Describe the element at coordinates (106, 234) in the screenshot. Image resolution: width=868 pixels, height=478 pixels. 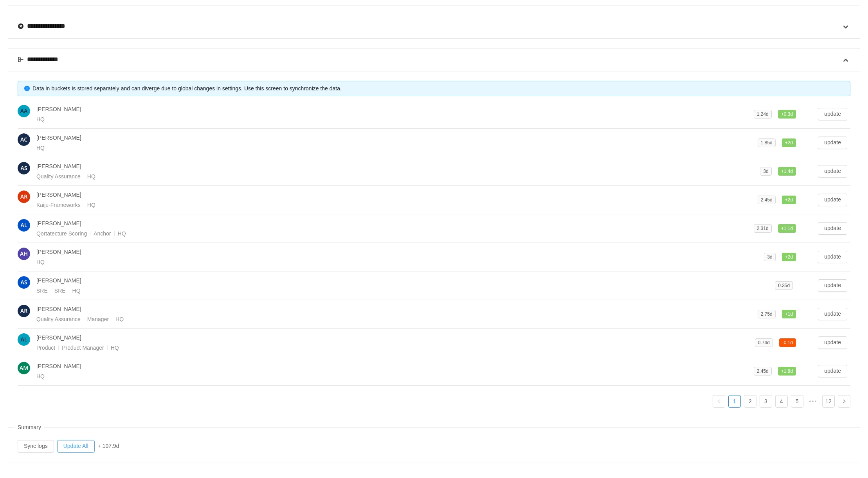
I see `span: Anchor` at that location.